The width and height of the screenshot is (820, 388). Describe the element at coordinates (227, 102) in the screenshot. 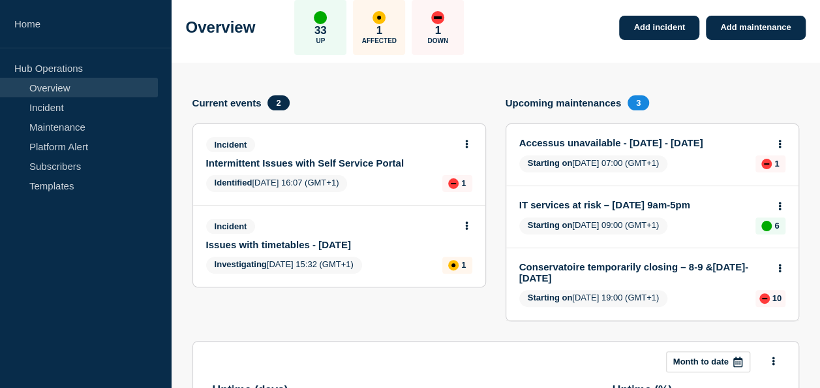

I see `h4: Current events` at that location.